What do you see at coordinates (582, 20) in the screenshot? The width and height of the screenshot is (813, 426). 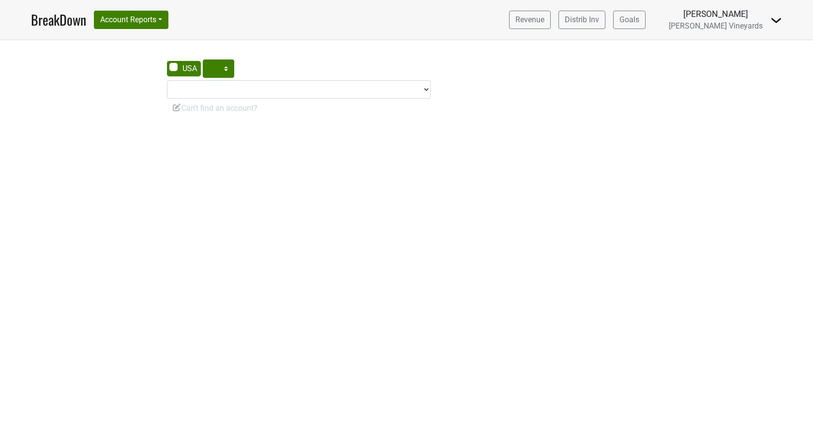 I see `a: Distrib Inv` at bounding box center [582, 20].